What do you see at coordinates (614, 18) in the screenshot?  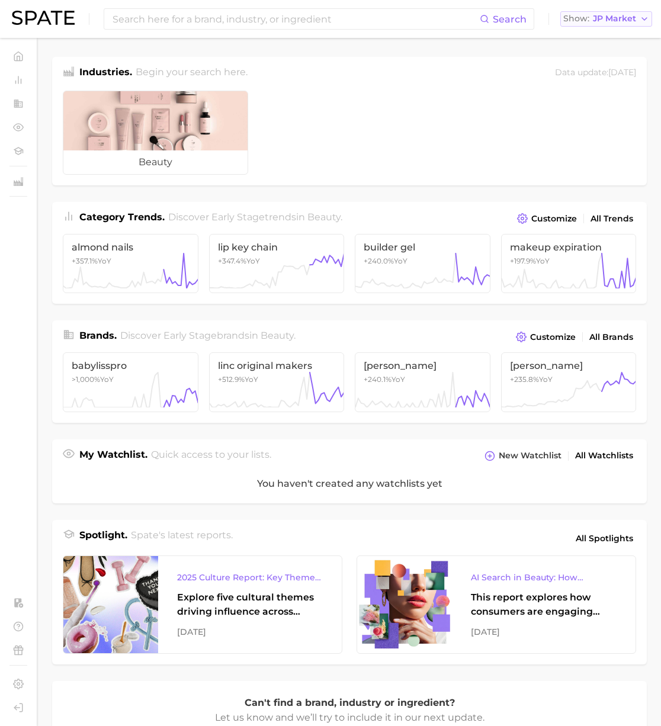 I see `span: JP Market` at bounding box center [614, 18].